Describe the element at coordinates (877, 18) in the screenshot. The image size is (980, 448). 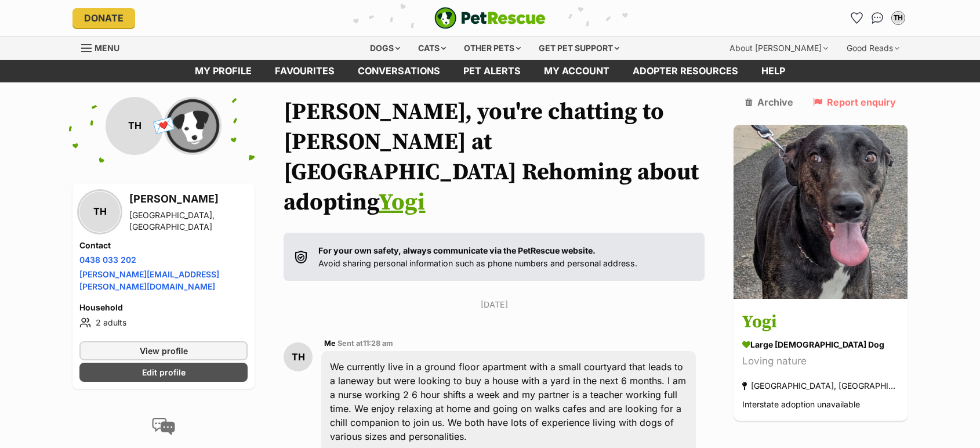
I see `a: Conversations` at that location.